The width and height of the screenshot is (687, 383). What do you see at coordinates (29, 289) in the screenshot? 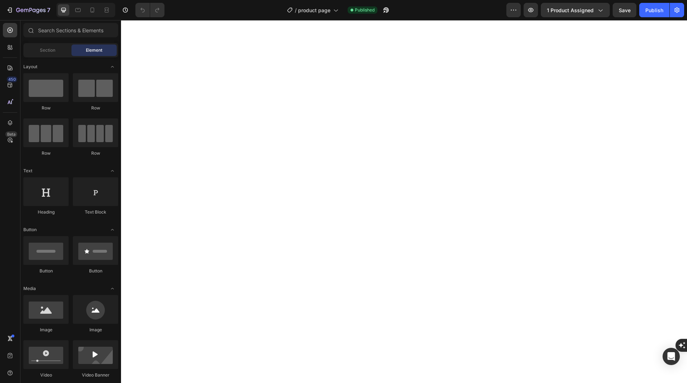
I see `span: Media` at bounding box center [29, 289].